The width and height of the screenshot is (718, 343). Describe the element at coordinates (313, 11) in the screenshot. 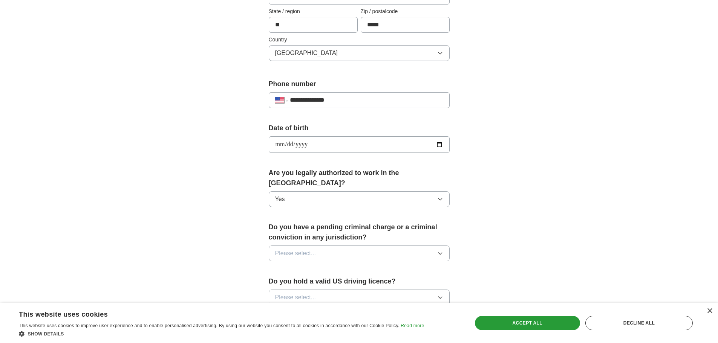

I see `label: State / region` at that location.